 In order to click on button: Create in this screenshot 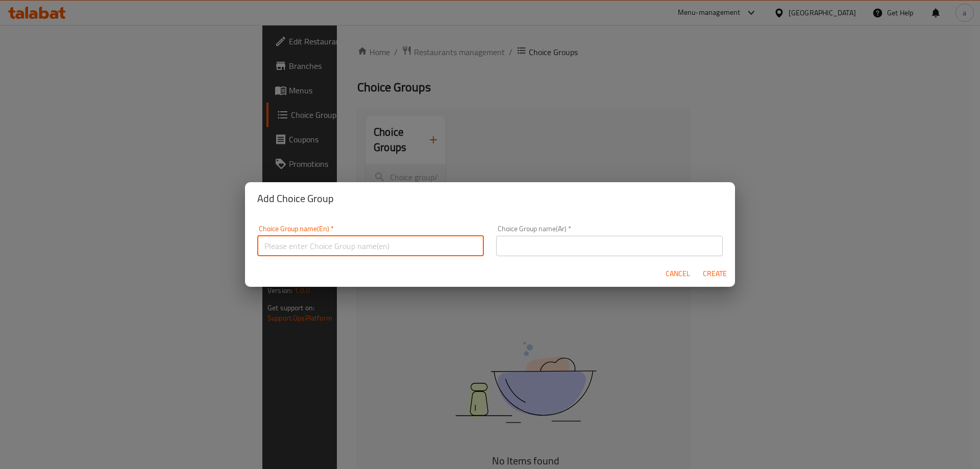, I will do `click(715, 273)`.